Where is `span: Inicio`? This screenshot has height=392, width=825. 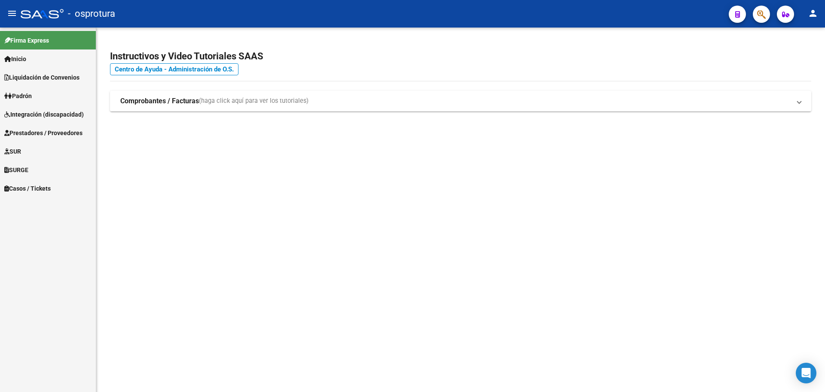
span: Inicio is located at coordinates (15, 59).